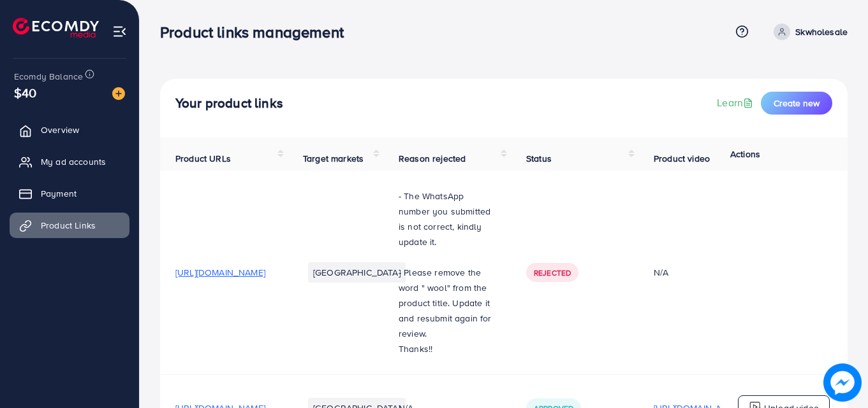 The width and height of the screenshot is (868, 408). Describe the element at coordinates (203, 158) in the screenshot. I see `span: Product URLs` at that location.